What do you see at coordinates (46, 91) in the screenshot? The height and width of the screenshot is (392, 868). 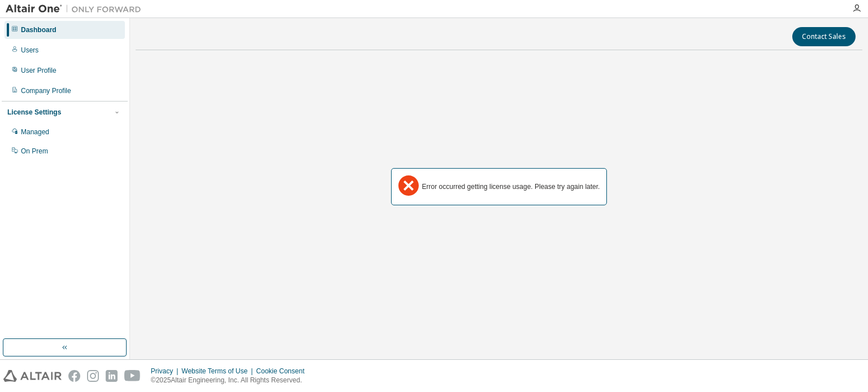 I see `div: Company Profile` at bounding box center [46, 91].